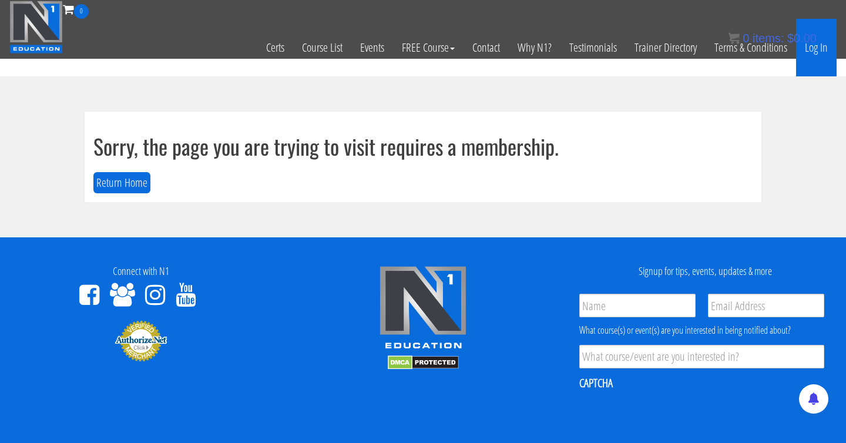  I want to click on button: Return Home, so click(122, 183).